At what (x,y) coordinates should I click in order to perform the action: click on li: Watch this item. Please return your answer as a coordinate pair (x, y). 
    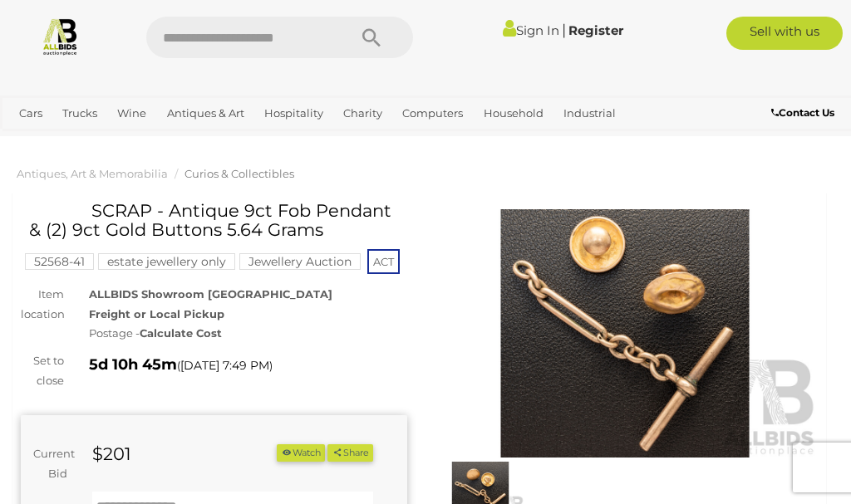
    Looking at the image, I should click on (301, 452).